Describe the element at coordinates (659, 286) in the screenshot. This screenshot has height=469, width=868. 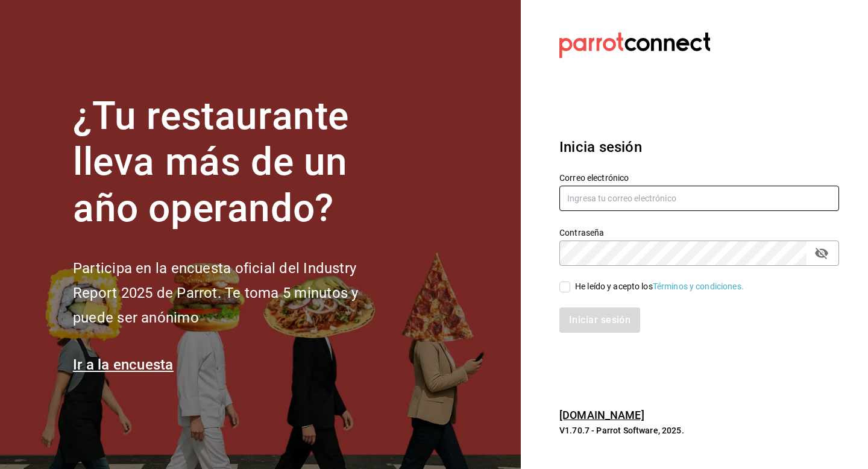
I see `div: He leído y acepto los` at that location.